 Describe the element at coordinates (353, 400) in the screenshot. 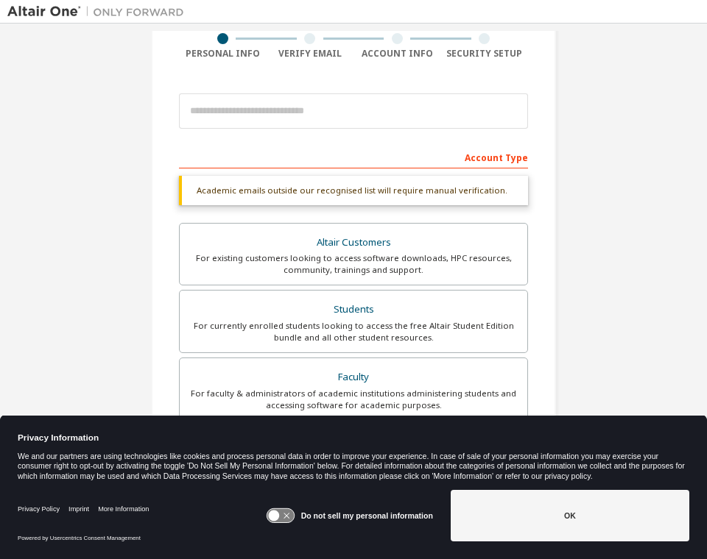

I see `div: For faculty & administrators of academic institutions administering students and accessing softwa...` at that location.